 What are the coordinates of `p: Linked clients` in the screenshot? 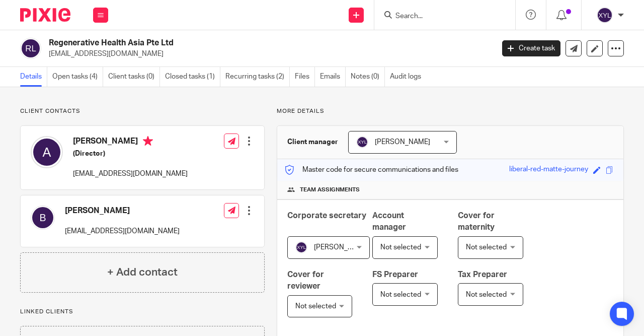 It's located at (142, 312).